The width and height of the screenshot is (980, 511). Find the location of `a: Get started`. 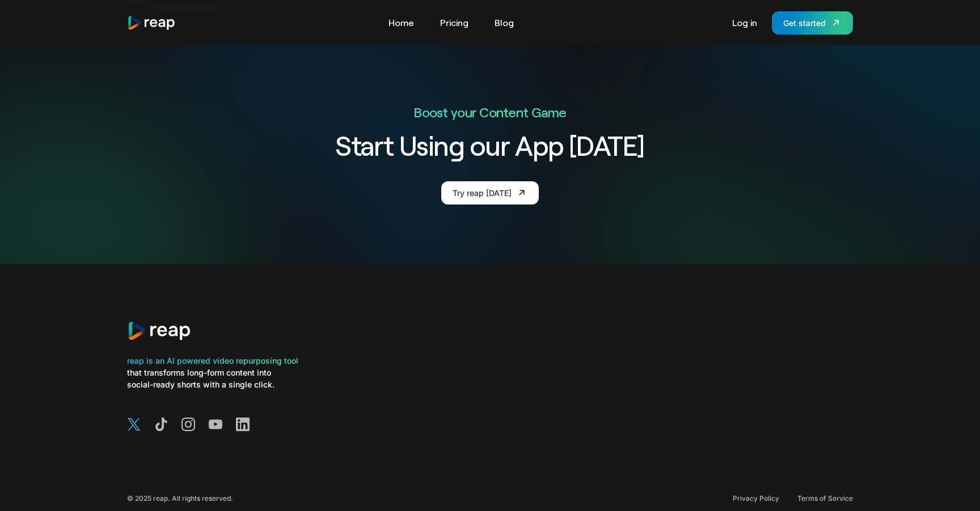

a: Get started is located at coordinates (812, 23).